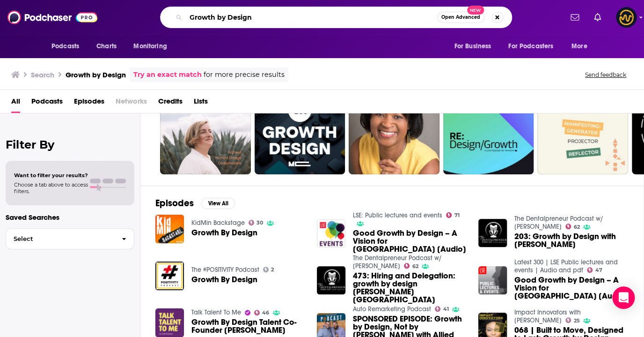 The image size is (644, 337). Describe the element at coordinates (150, 46) in the screenshot. I see `span: Monitoring` at that location.